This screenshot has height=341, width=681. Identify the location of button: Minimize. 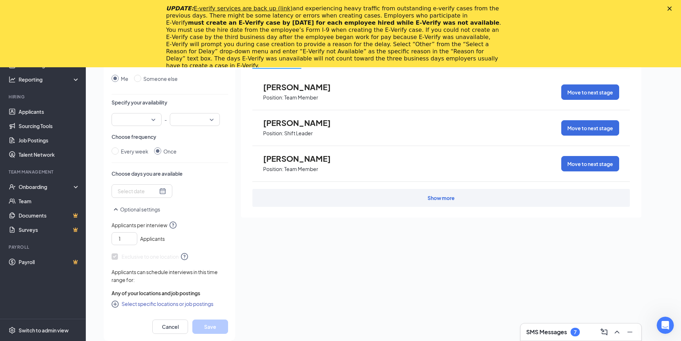
(630, 332).